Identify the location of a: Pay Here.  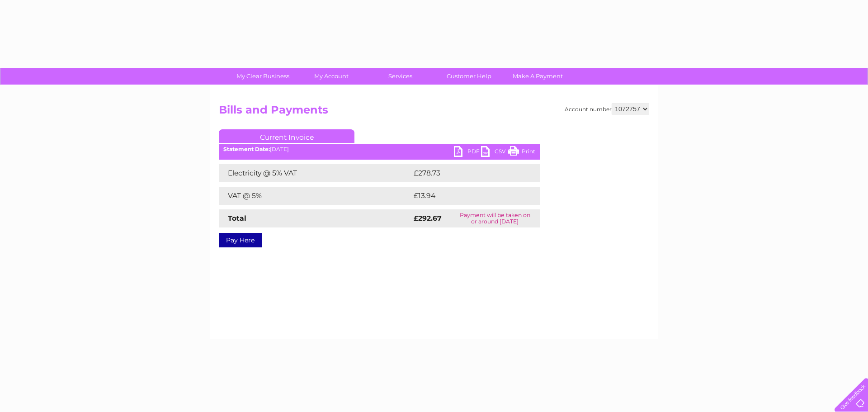
(240, 240).